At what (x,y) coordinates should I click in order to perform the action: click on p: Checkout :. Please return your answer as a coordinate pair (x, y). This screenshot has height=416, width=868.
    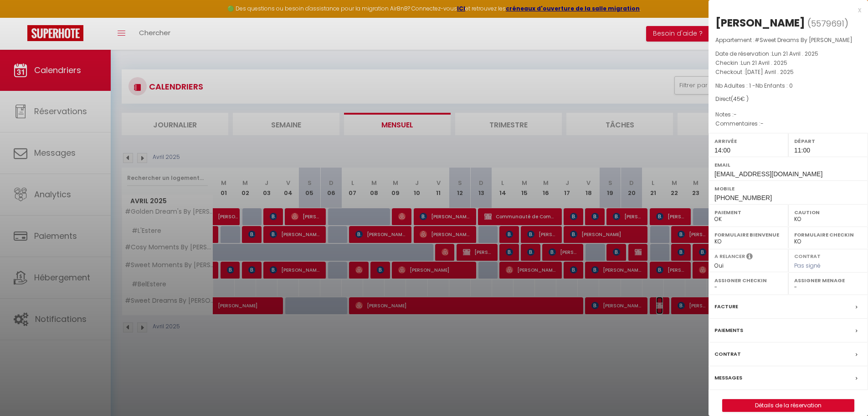
    Looking at the image, I should click on (789, 72).